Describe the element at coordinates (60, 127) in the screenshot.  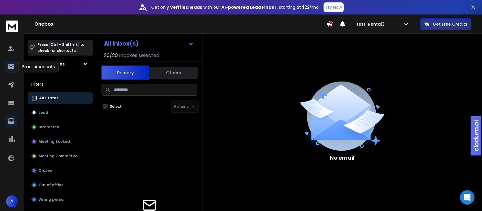
I see `button: Interested` at that location.